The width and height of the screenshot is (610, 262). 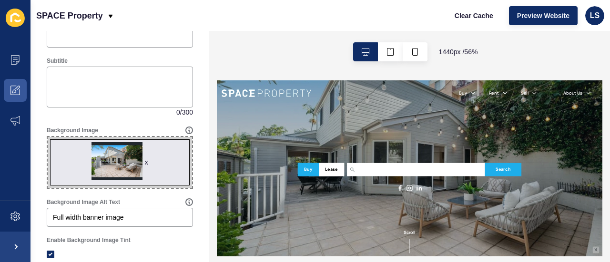 I want to click on div: x, so click(x=146, y=162).